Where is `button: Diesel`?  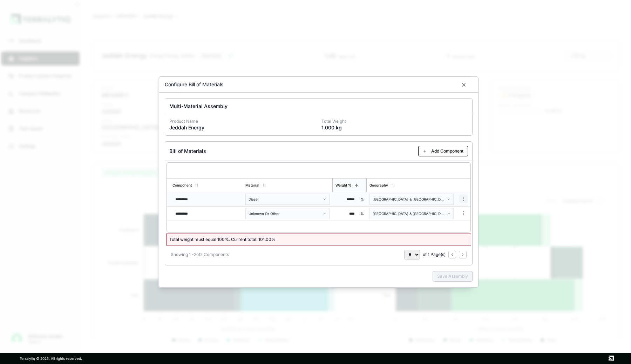
button: Diesel is located at coordinates (288, 199).